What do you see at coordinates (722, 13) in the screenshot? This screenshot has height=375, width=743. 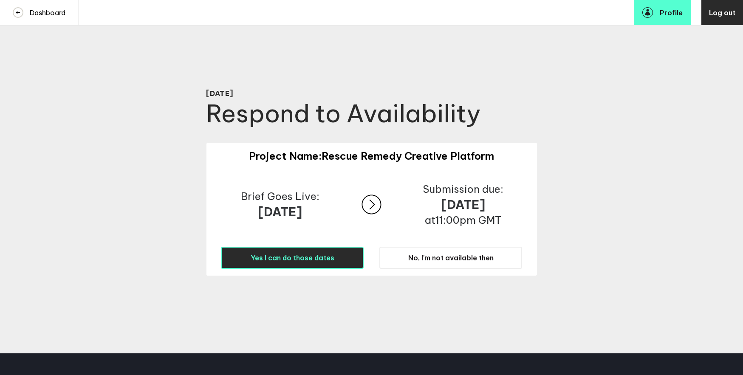 I see `span: Log out` at bounding box center [722, 13].